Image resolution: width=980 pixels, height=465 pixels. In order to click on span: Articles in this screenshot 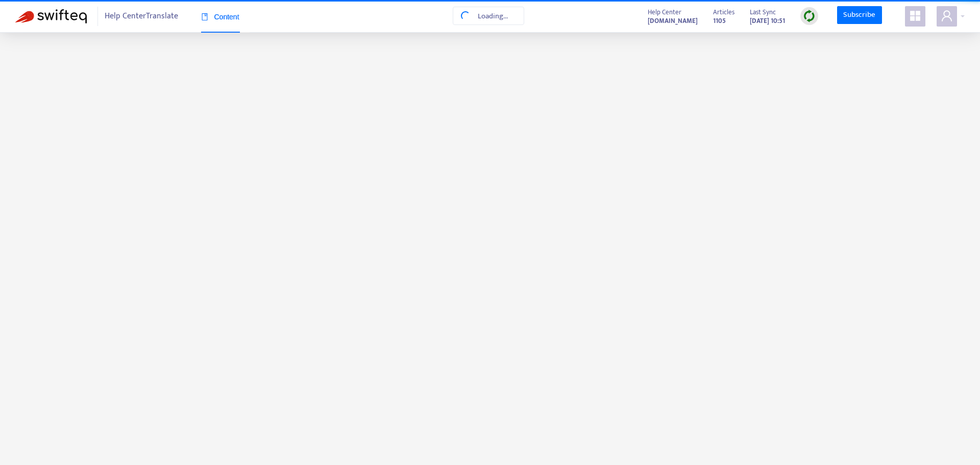, I will do `click(723, 12)`.